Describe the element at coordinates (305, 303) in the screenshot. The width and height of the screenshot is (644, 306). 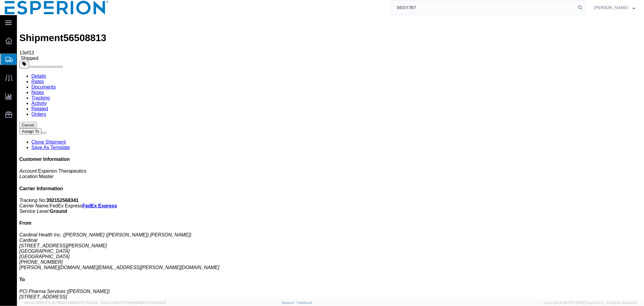
I see `a: Feedback` at that location.